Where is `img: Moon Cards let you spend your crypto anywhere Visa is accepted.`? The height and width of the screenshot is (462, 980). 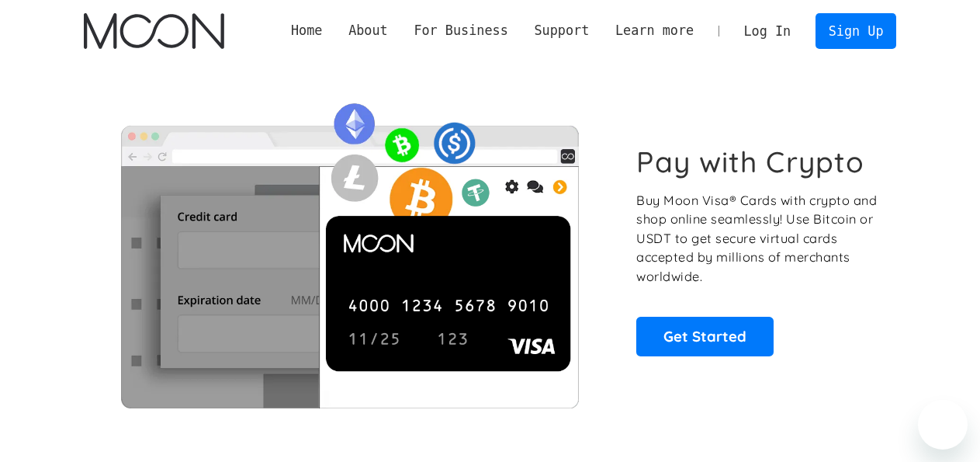 img: Moon Cards let you spend your crypto anywhere Visa is accepted. is located at coordinates (349, 250).